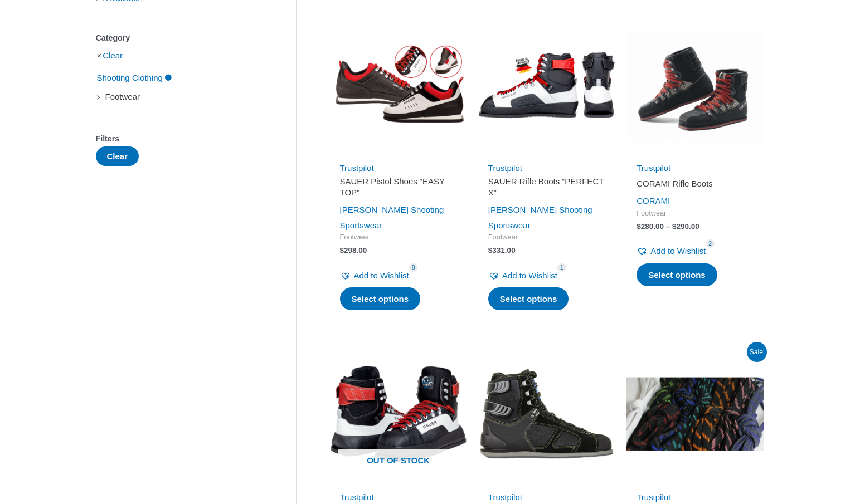 The image size is (860, 504). Describe the element at coordinates (134, 77) in the screenshot. I see `a: Shooting Clothing` at that location.